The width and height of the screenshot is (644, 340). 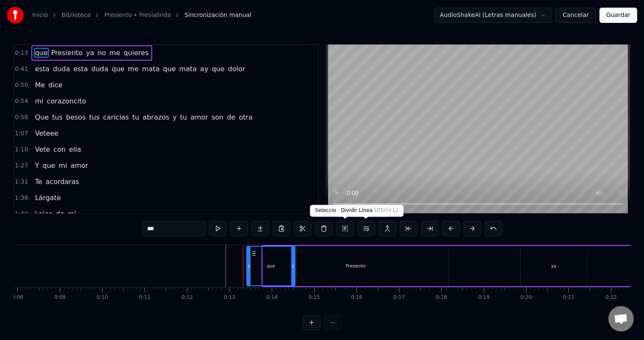 I want to click on span: Que, so click(x=41, y=117).